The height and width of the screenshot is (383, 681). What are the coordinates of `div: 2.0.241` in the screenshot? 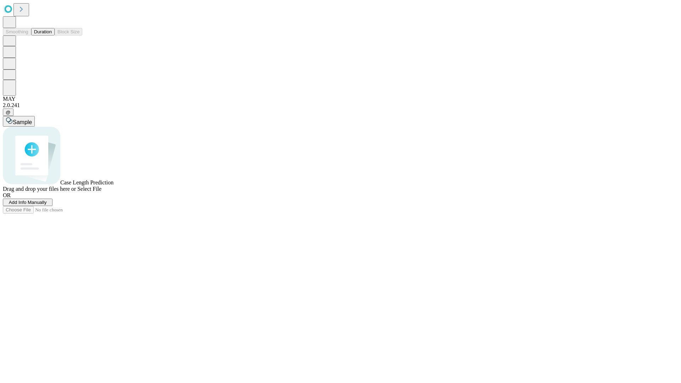 It's located at (341, 105).